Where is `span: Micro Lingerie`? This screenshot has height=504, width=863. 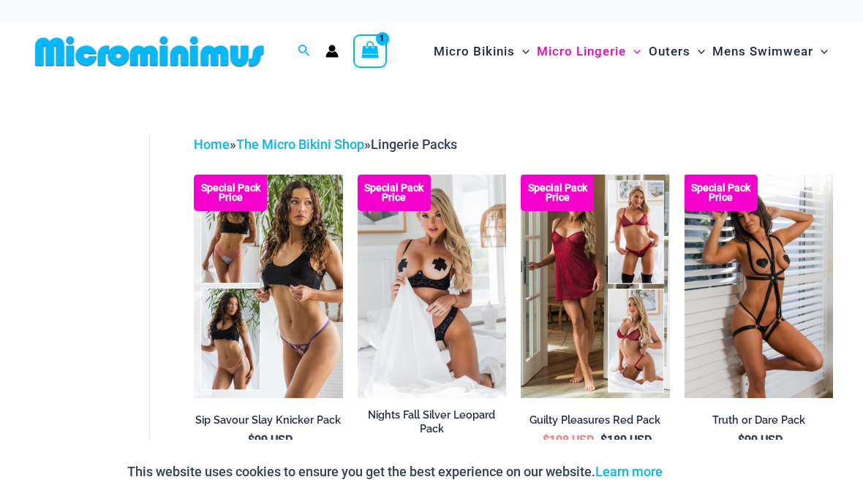
span: Micro Lingerie is located at coordinates (581, 51).